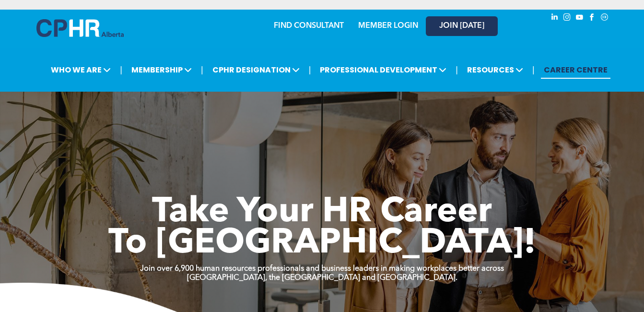 The height and width of the screenshot is (312, 644). I want to click on span: Take Your HR Career, so click(322, 213).